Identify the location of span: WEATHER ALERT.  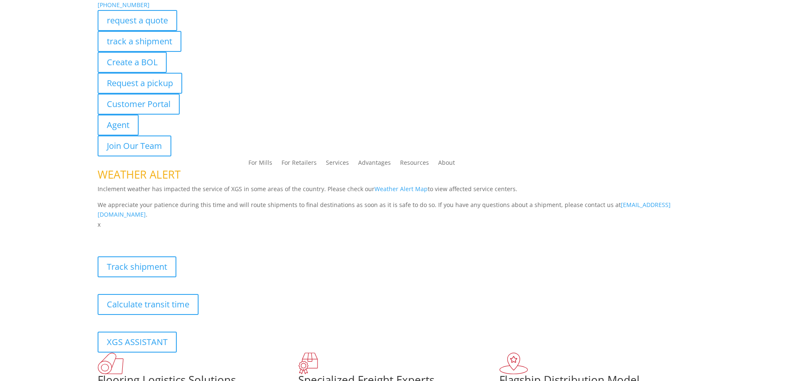
(139, 175).